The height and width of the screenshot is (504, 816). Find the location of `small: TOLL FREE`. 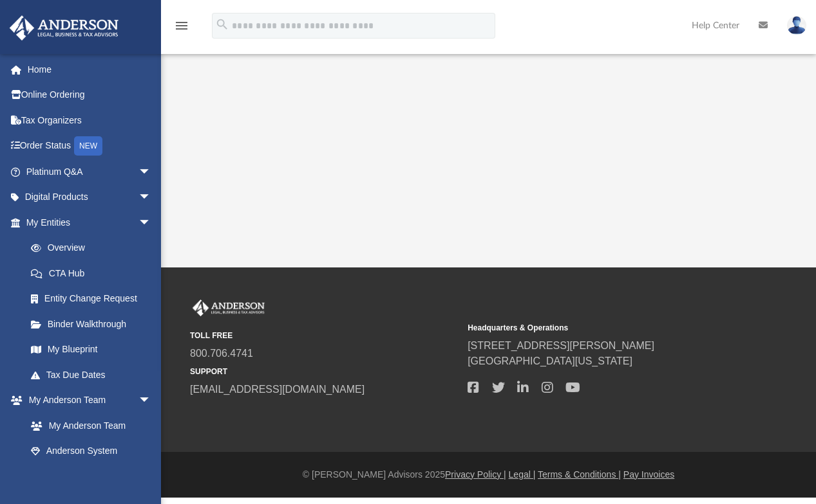

small: TOLL FREE is located at coordinates (324, 336).